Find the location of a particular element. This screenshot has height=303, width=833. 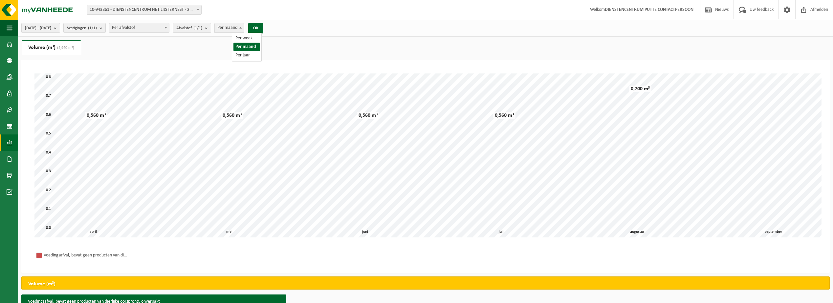

div: 0,700 m³ is located at coordinates (640, 89).